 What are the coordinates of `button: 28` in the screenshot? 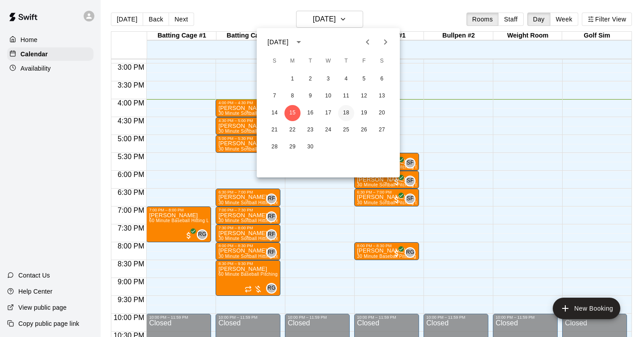 It's located at (275, 147).